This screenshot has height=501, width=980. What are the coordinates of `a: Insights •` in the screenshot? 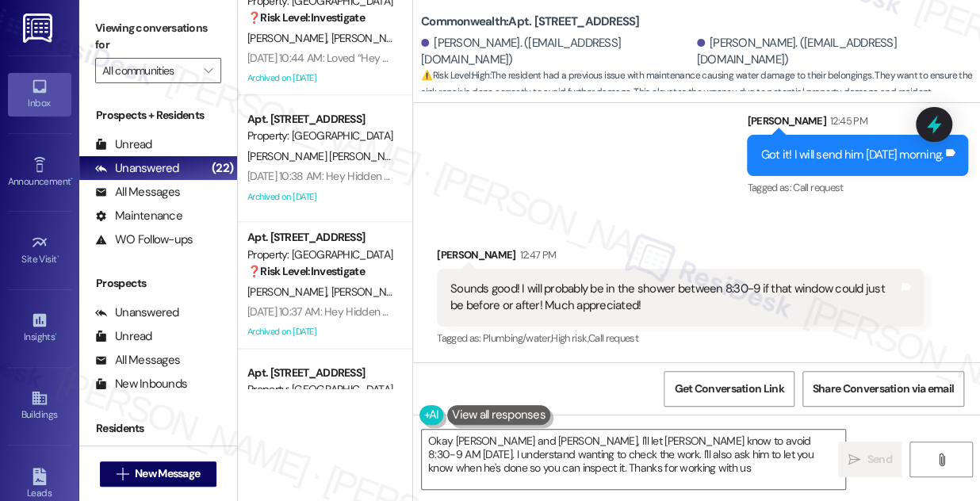 It's located at (39, 328).